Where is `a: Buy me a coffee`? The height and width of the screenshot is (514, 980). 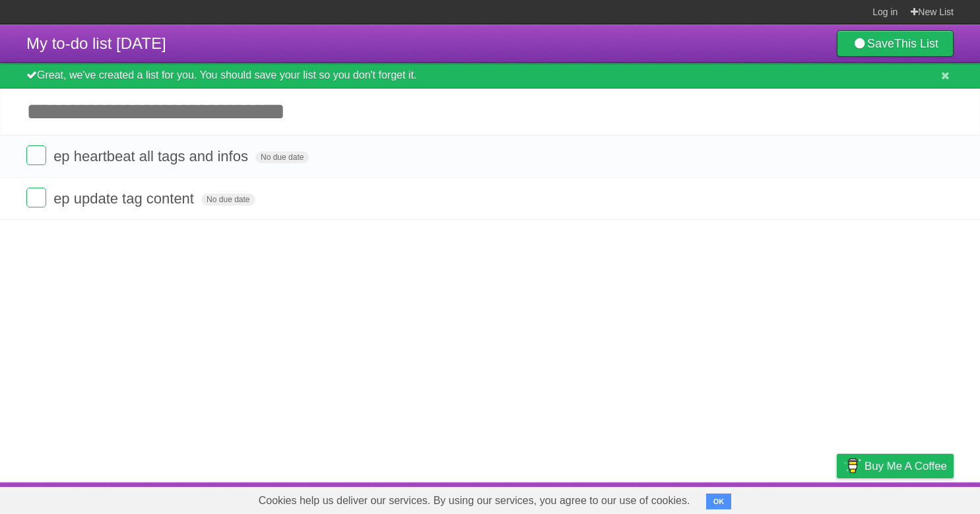
a: Buy me a coffee is located at coordinates (896, 466).